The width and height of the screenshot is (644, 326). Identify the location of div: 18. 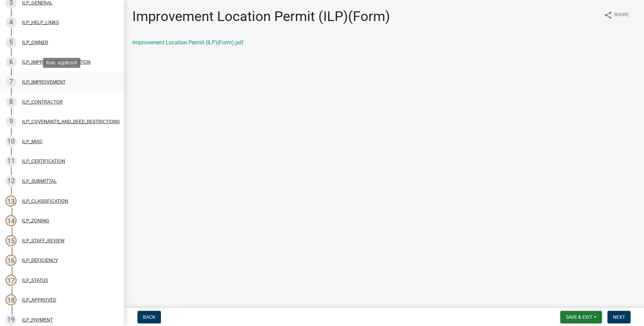
(11, 300).